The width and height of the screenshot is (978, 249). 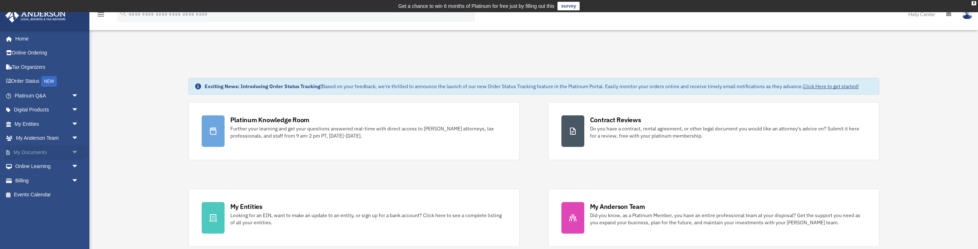 What do you see at coordinates (569, 6) in the screenshot?
I see `a: survey` at bounding box center [569, 6].